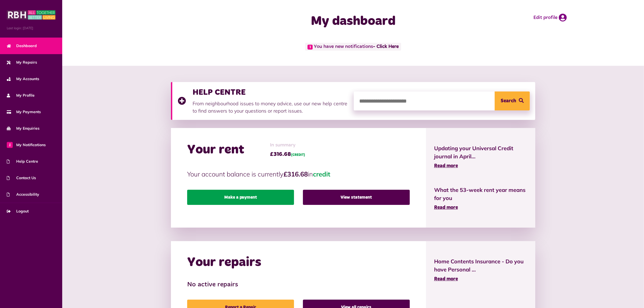 The image size is (644, 308). I want to click on span: My Enquiries, so click(23, 128).